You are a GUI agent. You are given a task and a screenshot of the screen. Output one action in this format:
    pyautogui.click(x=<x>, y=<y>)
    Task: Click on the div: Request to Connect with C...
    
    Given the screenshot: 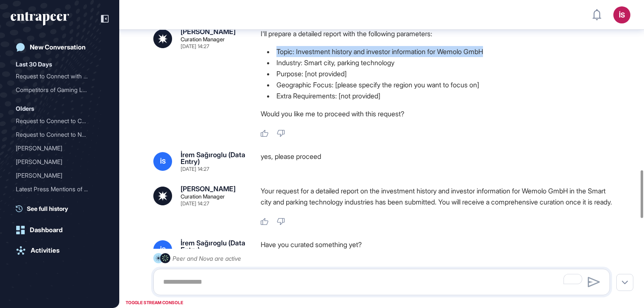 What is the action you would take?
    pyautogui.click(x=56, y=76)
    